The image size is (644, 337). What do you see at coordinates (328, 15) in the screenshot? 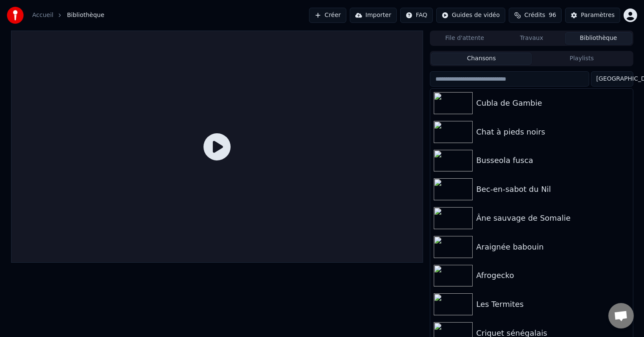
I see `button: Créer` at bounding box center [328, 15].